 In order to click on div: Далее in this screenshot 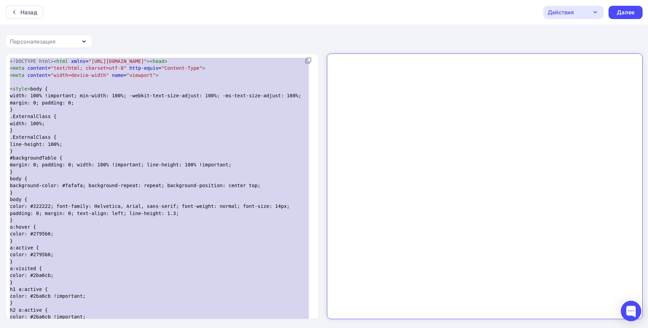, I will do `click(625, 12)`.